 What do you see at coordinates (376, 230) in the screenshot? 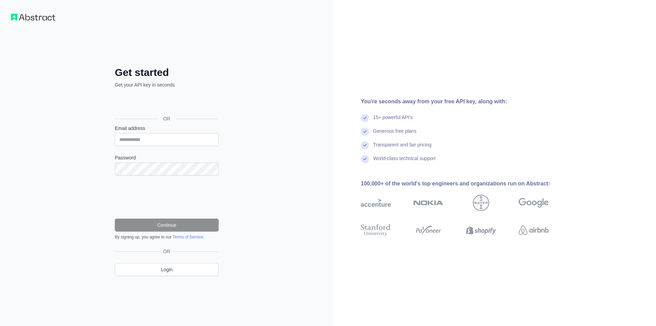
I see `img: stanford university` at bounding box center [376, 230].